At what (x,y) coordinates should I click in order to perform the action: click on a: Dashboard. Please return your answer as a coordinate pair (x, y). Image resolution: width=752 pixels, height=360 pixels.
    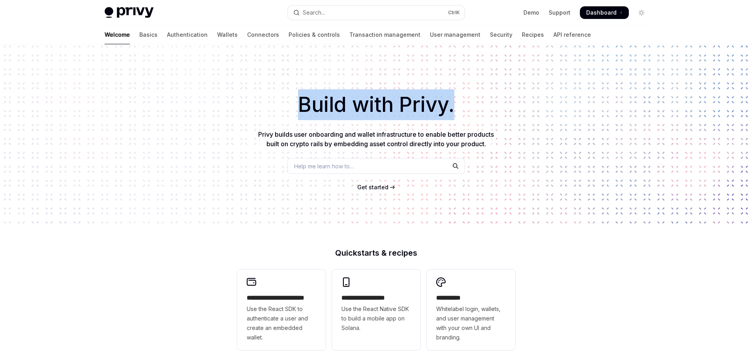
    Looking at the image, I should click on (604, 13).